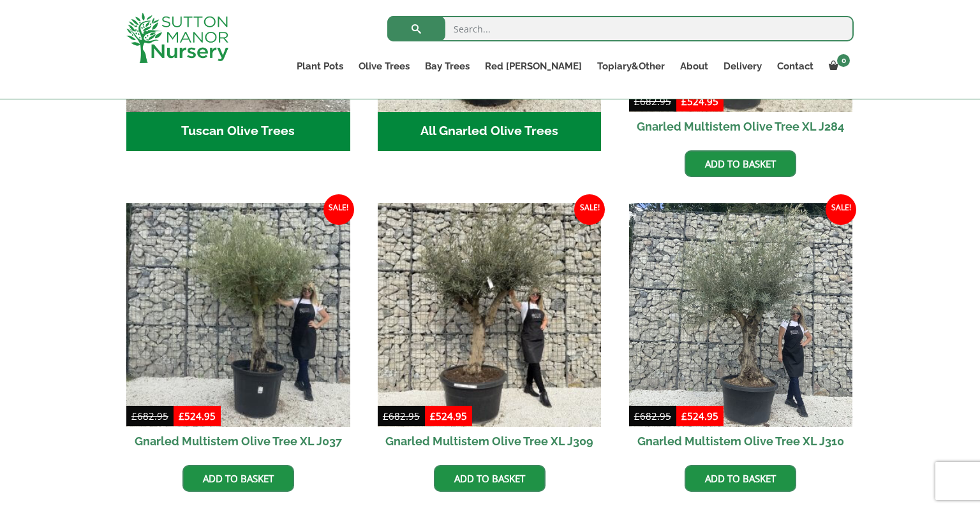  Describe the element at coordinates (489, 441) in the screenshot. I see `h2: Gnarled Multistem Olive Tree XL J309` at that location.